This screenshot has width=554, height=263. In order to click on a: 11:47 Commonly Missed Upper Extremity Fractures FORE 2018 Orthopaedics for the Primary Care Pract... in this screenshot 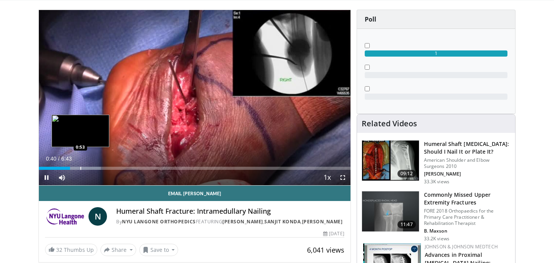, I will do `click(436, 216)`.